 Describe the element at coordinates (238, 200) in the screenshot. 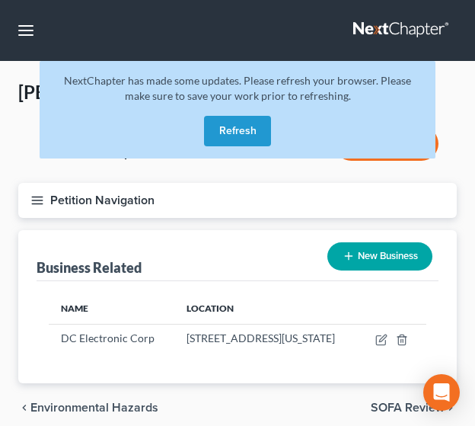

I see `button: Petition Navigation` at that location.